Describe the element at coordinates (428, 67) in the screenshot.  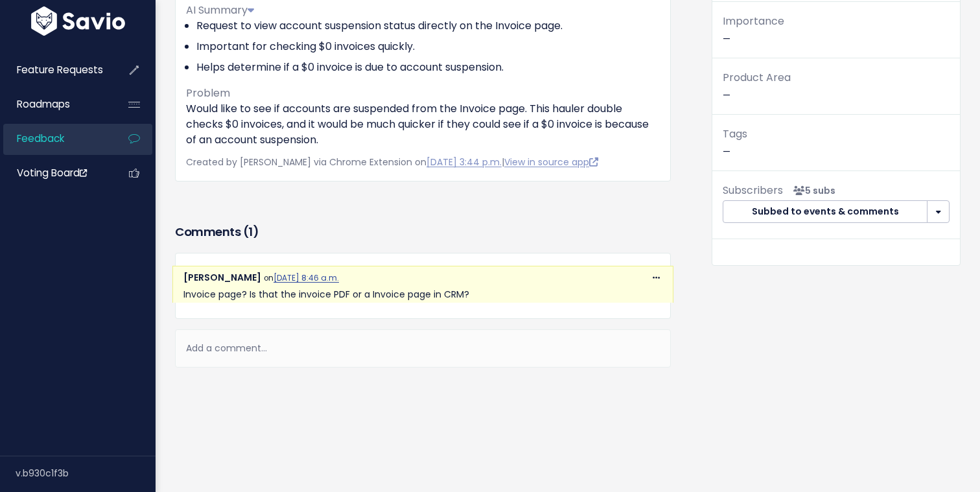
I see `li: Helps determine if a $0 invoice is due to account suspension.` at that location.